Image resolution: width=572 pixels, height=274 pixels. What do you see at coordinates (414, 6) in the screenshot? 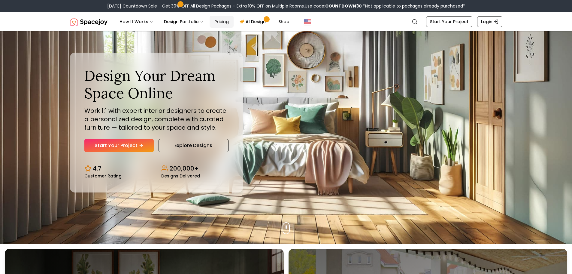
I see `span: *Not applicable to packages already purchased*` at bounding box center [414, 6].